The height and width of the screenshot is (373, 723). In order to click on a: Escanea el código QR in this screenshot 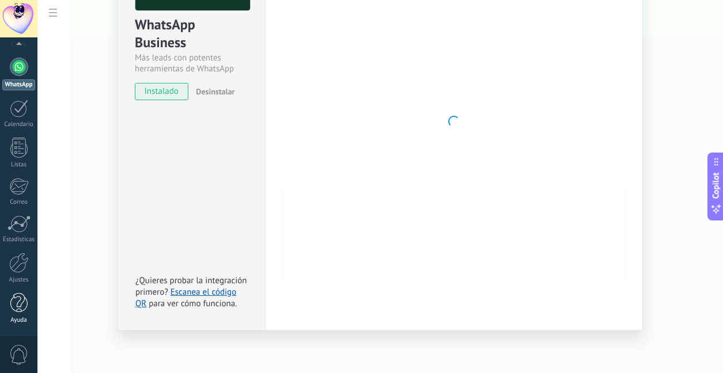, I will do `click(185, 298)`.